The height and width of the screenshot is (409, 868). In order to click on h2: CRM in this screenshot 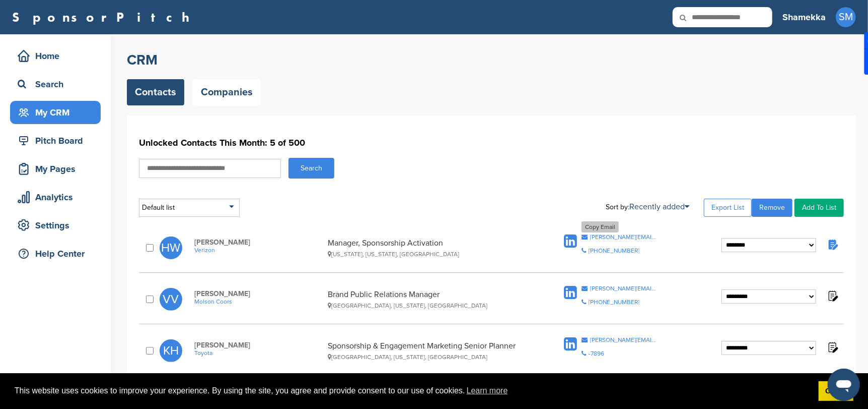, I will do `click(491, 60)`.